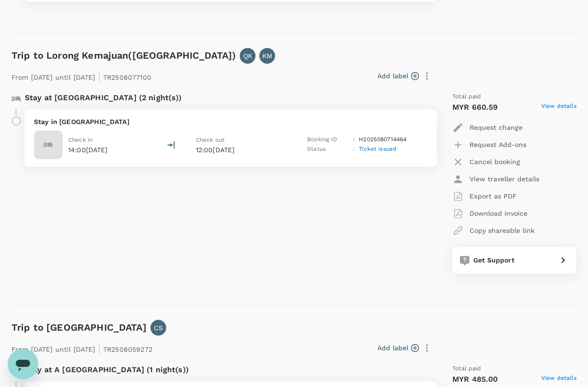 Image resolution: width=588 pixels, height=387 pixels. I want to click on span: Get Support, so click(494, 260).